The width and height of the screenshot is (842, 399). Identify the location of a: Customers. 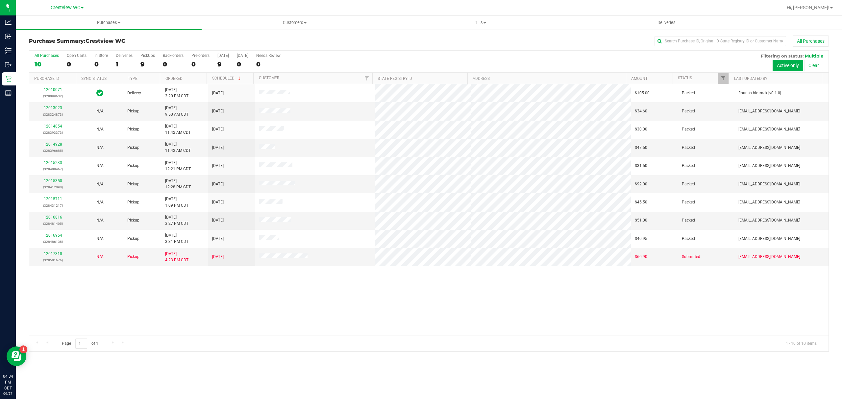
(294, 23).